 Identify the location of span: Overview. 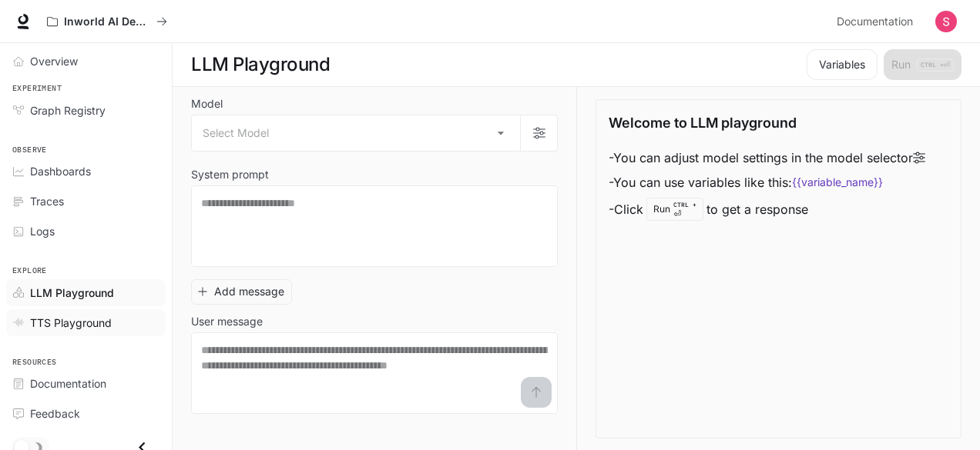
(54, 61).